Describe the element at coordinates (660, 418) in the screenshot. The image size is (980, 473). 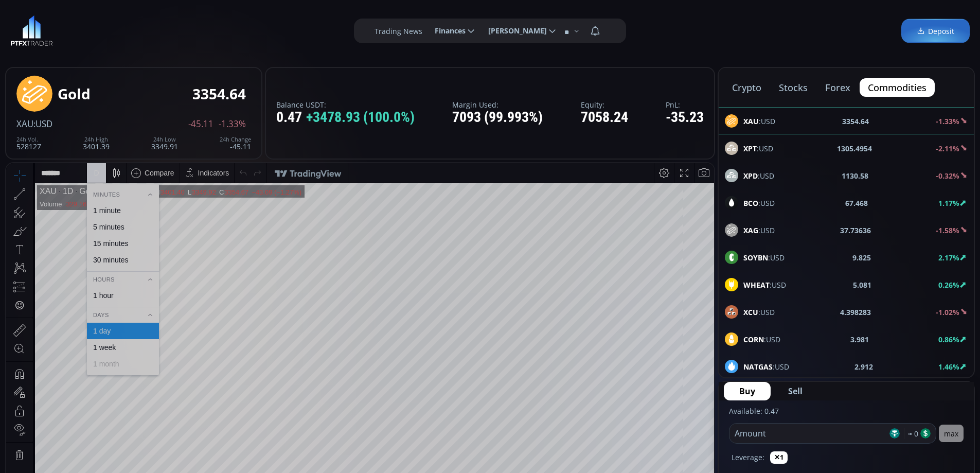
I see `div: Toggle Percentage` at that location.